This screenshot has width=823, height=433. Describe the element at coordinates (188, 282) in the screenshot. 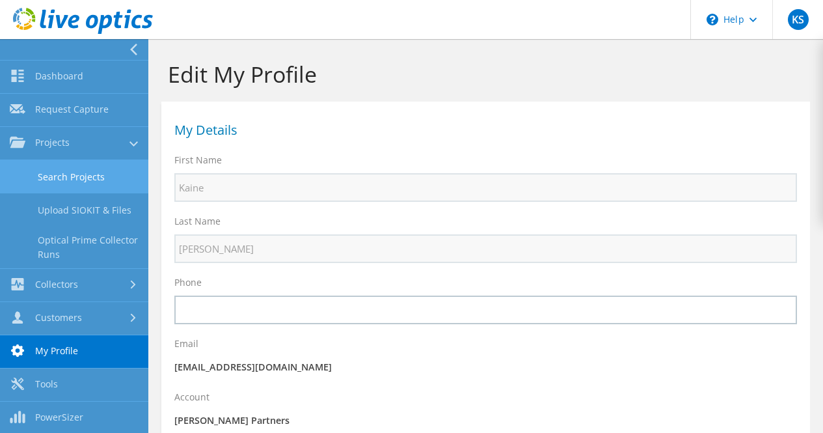

I see `label: Phone` at that location.